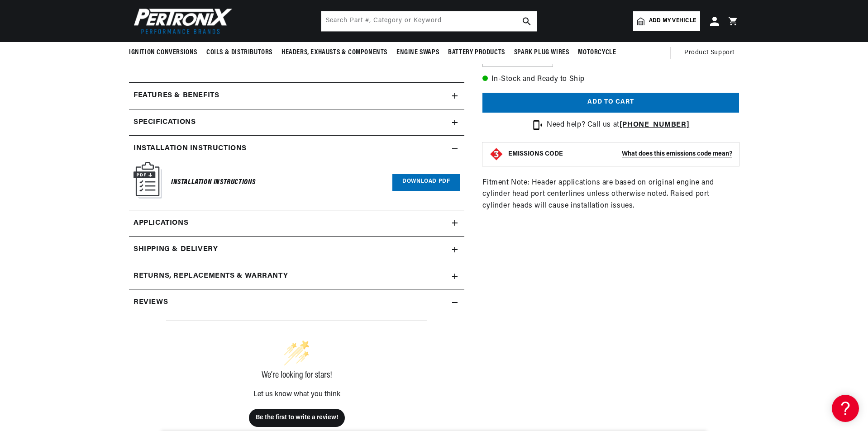 The height and width of the screenshot is (431, 868). I want to click on div: Let us know what you think, so click(297, 394).